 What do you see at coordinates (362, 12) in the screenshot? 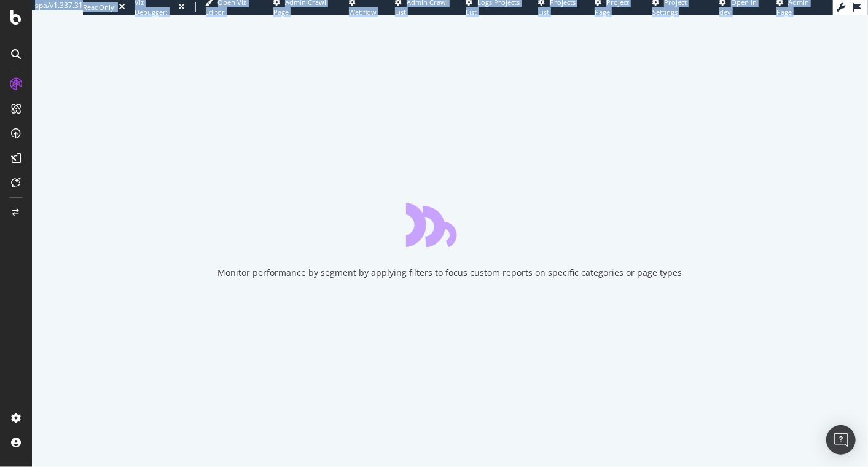
I see `span: Webflow` at bounding box center [362, 12].